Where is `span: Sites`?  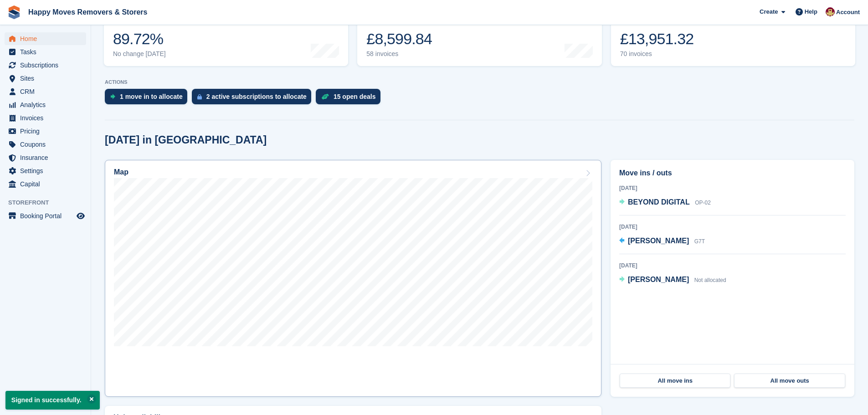 span: Sites is located at coordinates (47, 78).